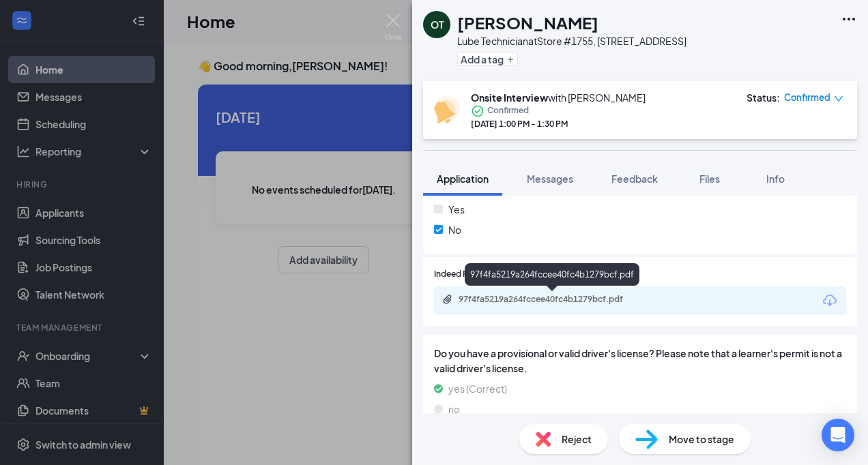 The image size is (868, 465). I want to click on span: Application, so click(463, 179).